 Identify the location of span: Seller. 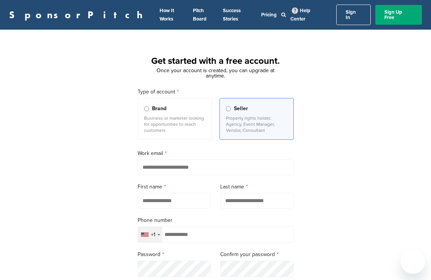
(241, 108).